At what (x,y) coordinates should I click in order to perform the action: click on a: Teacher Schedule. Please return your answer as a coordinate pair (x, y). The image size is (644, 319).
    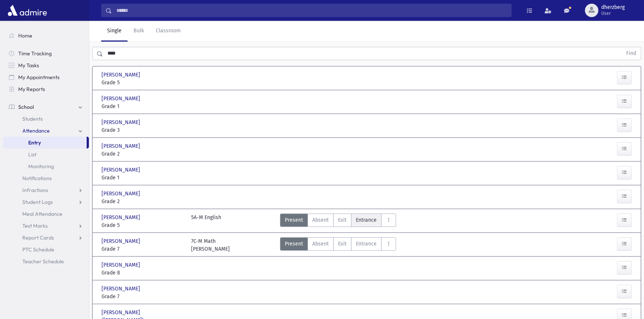
    Looking at the image, I should click on (46, 261).